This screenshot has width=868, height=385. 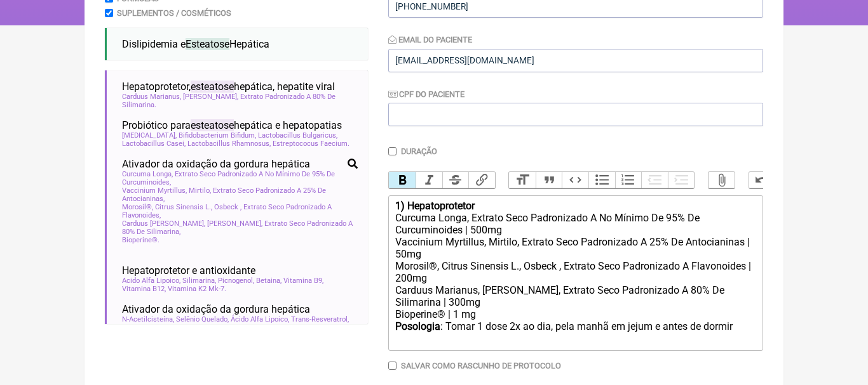 I want to click on label: Suplementos / Cosméticos, so click(x=174, y=13).